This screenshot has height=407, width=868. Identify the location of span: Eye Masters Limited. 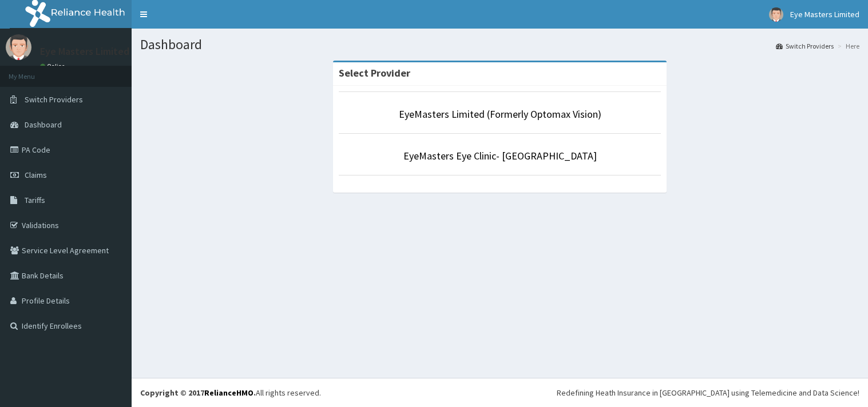
(824, 14).